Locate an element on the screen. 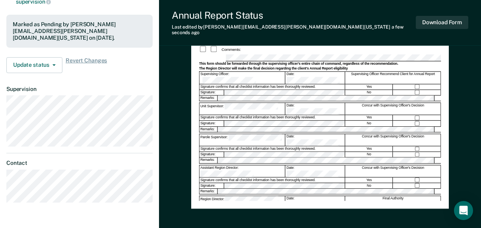 The image size is (481, 228). div: Assistant Region Director: is located at coordinates (242, 171).